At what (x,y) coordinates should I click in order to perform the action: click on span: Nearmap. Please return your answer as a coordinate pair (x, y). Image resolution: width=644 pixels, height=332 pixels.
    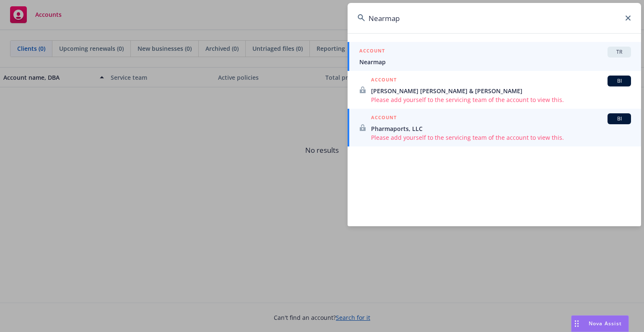
    Looking at the image, I should click on (495, 62).